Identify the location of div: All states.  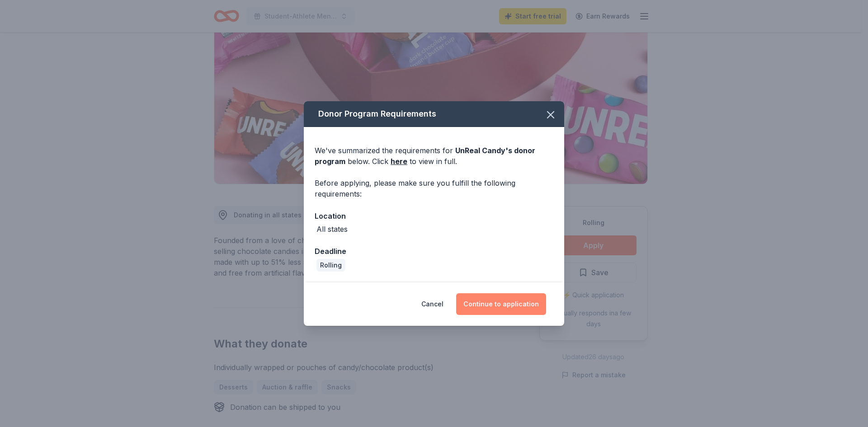
(332, 229).